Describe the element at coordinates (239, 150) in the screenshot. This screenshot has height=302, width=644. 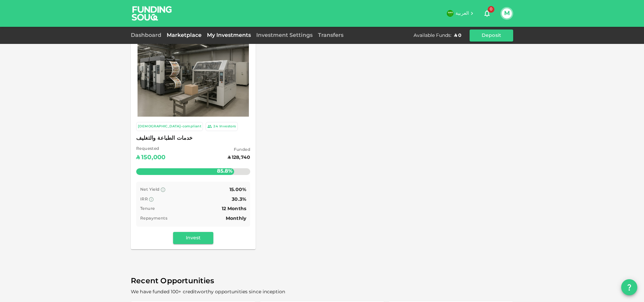
I see `span: Funded` at that location.